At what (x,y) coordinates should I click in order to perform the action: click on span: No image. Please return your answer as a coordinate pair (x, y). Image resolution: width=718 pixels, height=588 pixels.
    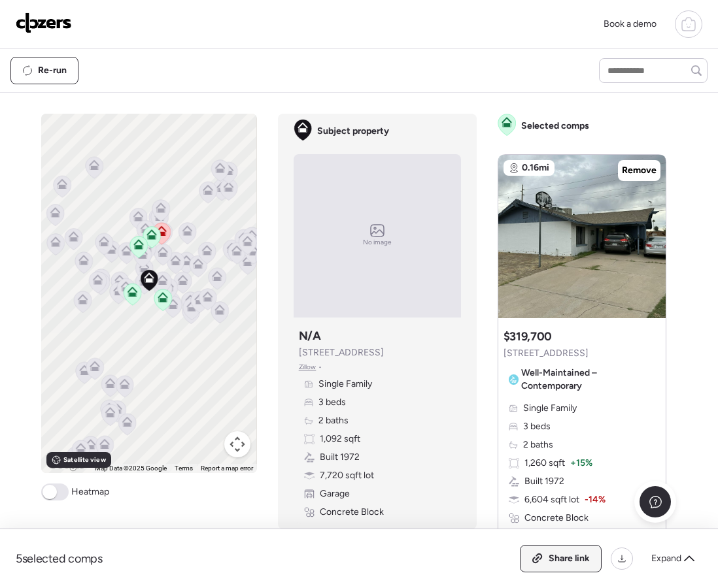
    Looking at the image, I should click on (377, 242).